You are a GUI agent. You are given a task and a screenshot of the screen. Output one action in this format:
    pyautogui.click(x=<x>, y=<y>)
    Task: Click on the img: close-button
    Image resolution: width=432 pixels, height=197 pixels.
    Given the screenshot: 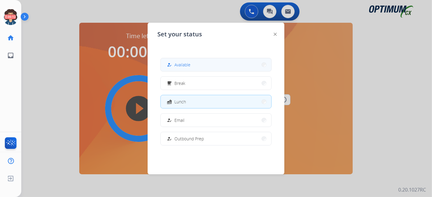 What is the action you would take?
    pyautogui.click(x=275, y=34)
    